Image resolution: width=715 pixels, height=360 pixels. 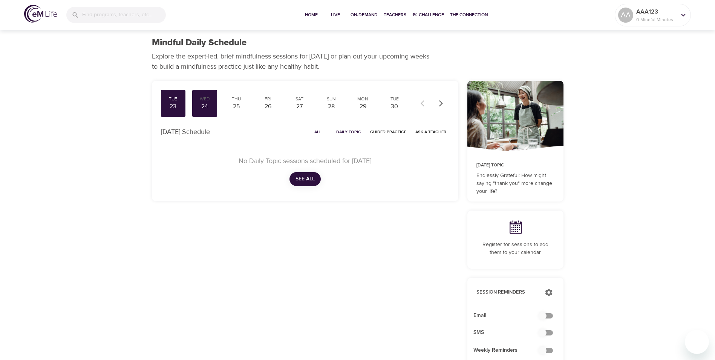 What do you see at coordinates (300, 99) in the screenshot?
I see `div: Sat` at bounding box center [300, 99].